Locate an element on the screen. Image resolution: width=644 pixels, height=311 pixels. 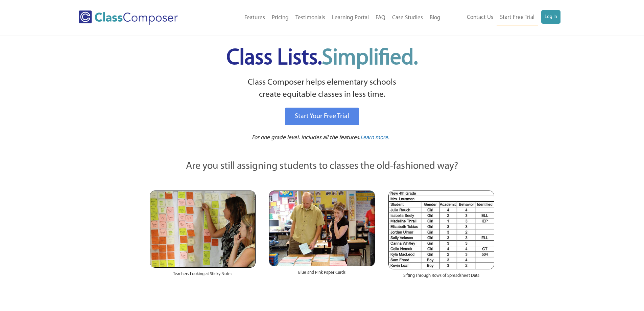
img: Teachers Looking at Sticky Notes is located at coordinates (203, 229).